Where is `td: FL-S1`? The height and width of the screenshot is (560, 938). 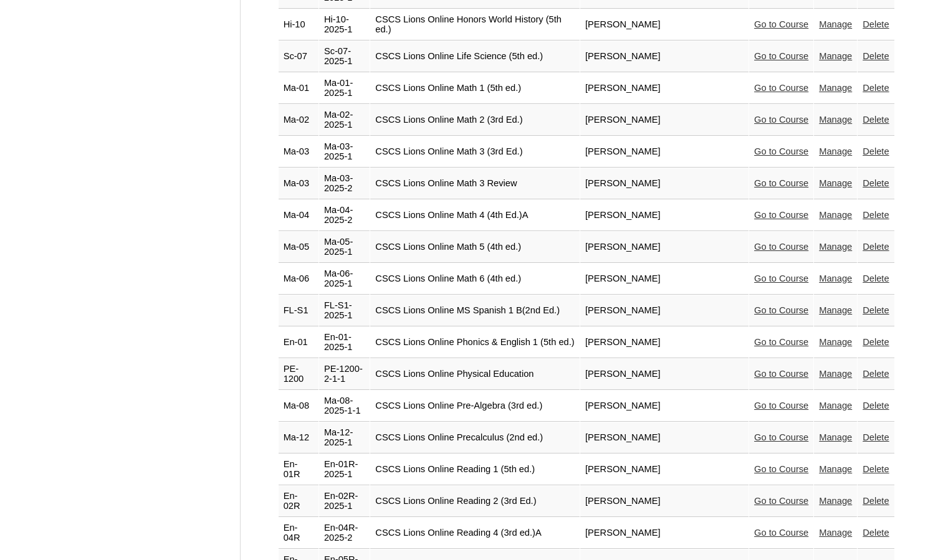
td: FL-S1 is located at coordinates (299, 311).